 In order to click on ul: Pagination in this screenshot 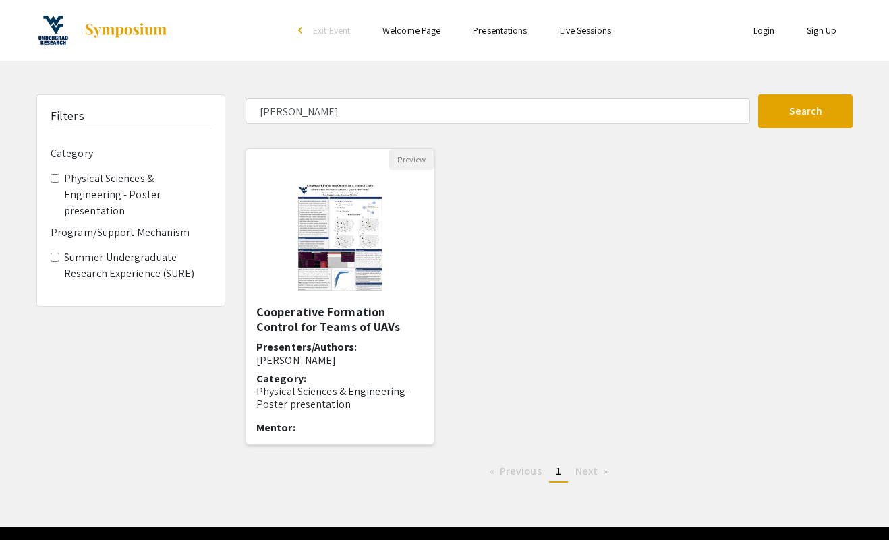, I will do `click(549, 472)`.